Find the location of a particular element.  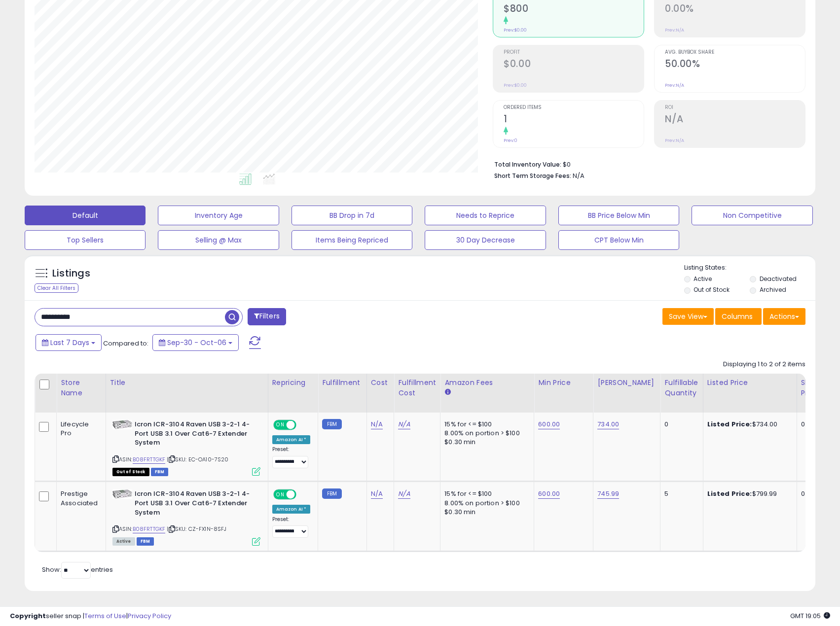

button: Items Being Repriced is located at coordinates (352, 240).